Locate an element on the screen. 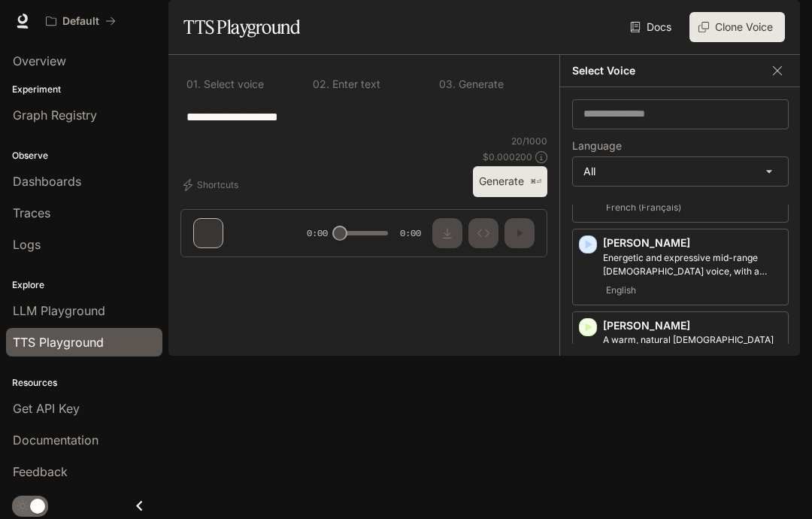 This screenshot has width=812, height=519. p: 20 / 1000 is located at coordinates (529, 141).